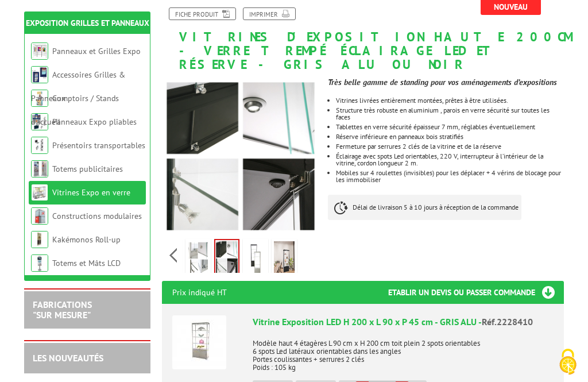 The width and height of the screenshot is (588, 382). I want to click on img: Vitrines Expo en verre, so click(40, 193).